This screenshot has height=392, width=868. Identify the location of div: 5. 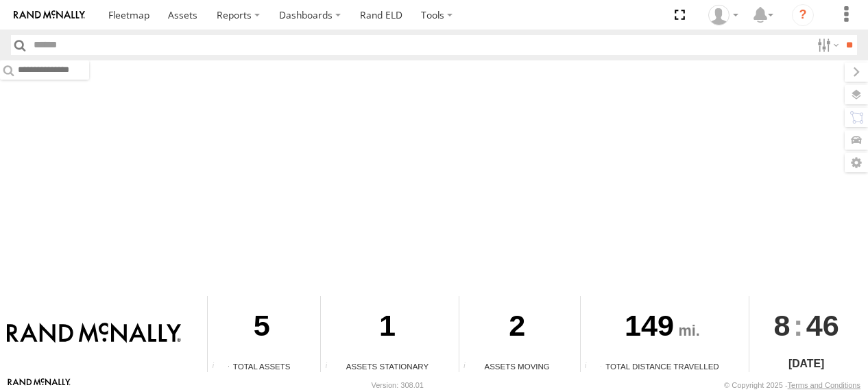
(261, 328).